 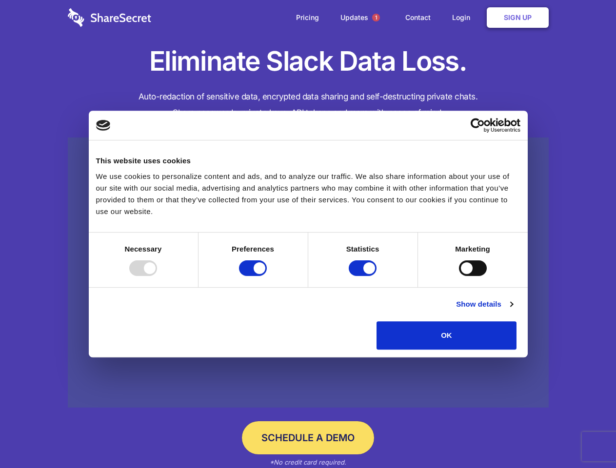 I want to click on strong: Marketing, so click(x=472, y=249).